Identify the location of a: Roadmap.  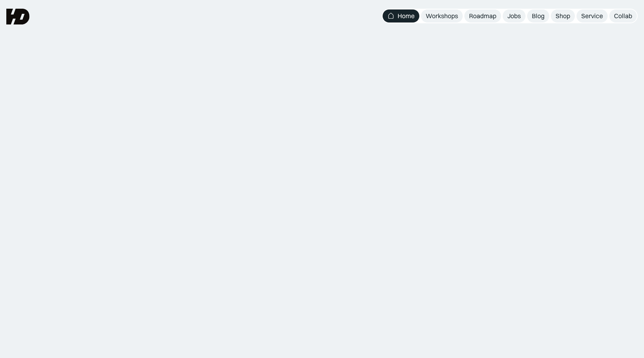
(483, 16).